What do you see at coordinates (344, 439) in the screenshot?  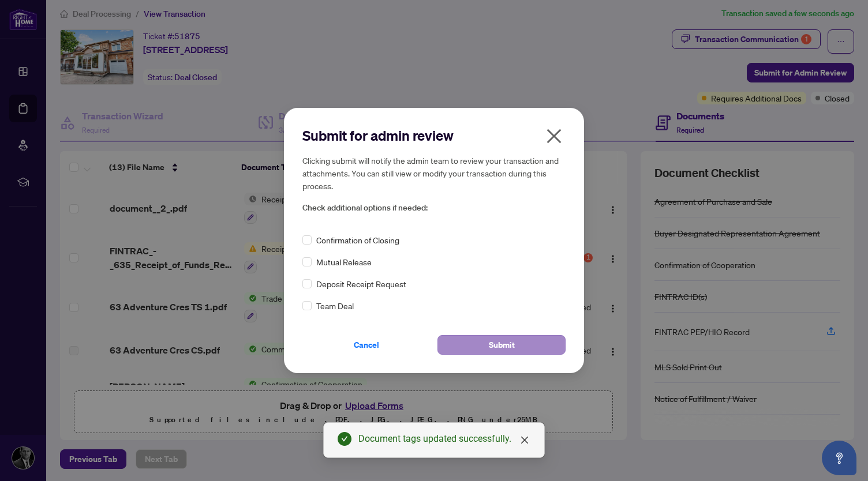 I see `span: check-circle` at bounding box center [344, 439].